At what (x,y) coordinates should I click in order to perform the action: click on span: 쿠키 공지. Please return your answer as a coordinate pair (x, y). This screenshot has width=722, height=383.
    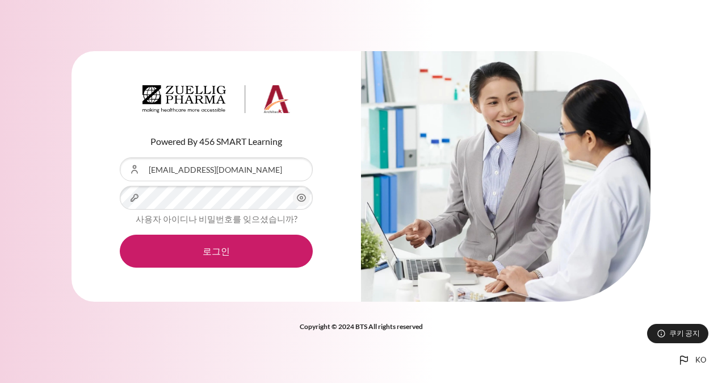
    Looking at the image, I should click on (685, 333).